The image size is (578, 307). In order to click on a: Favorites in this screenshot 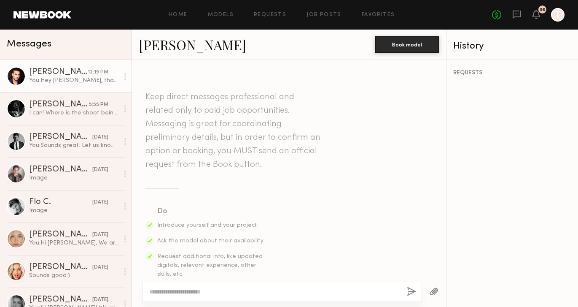, I will do `click(378, 15)`.